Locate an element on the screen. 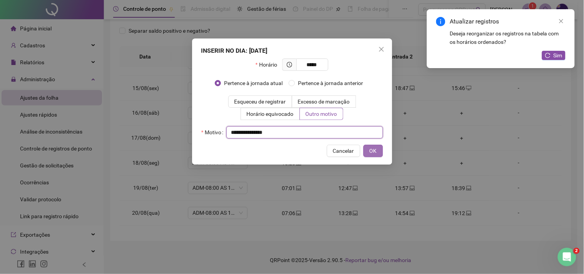 The width and height of the screenshot is (584, 274). a: Close is located at coordinates (561, 21).